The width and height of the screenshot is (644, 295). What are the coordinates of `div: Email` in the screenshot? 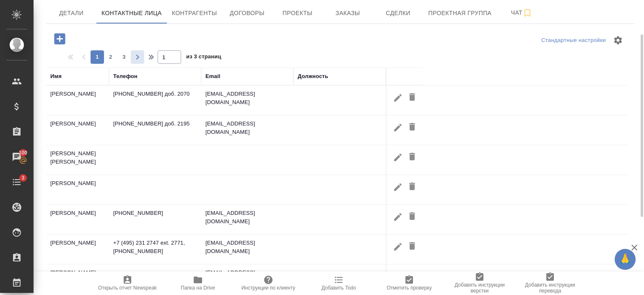 It's located at (213, 76).